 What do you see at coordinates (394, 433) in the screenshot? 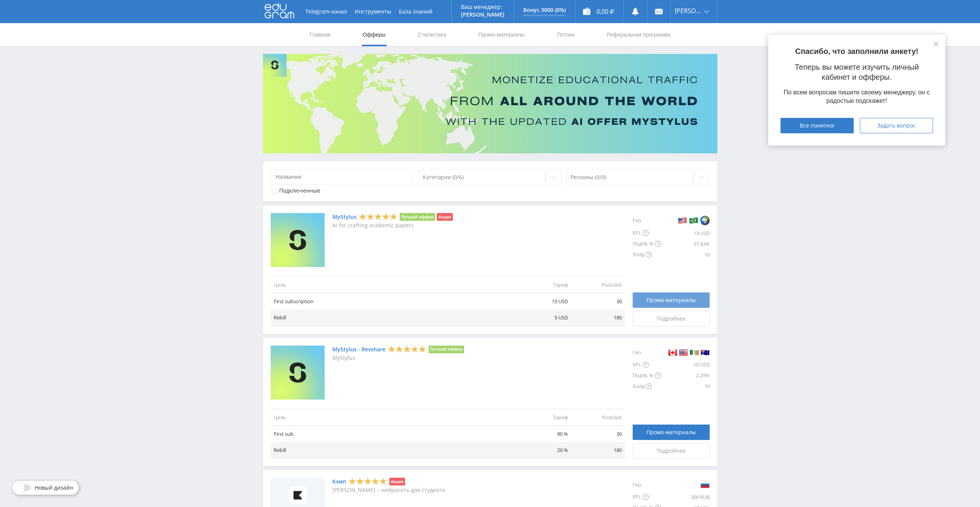
I see `td: First sub` at bounding box center [394, 433].